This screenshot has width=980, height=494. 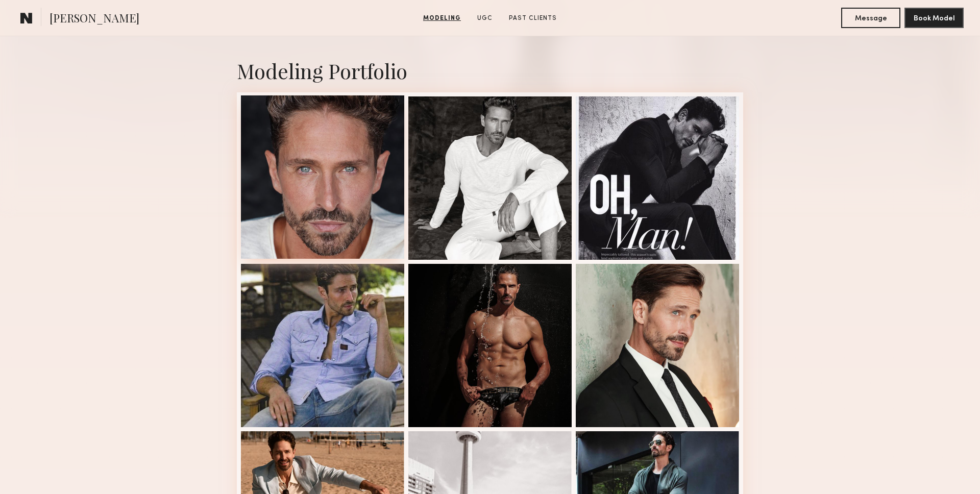 What do you see at coordinates (533, 19) in the screenshot?
I see `a: Past Clients` at bounding box center [533, 19].